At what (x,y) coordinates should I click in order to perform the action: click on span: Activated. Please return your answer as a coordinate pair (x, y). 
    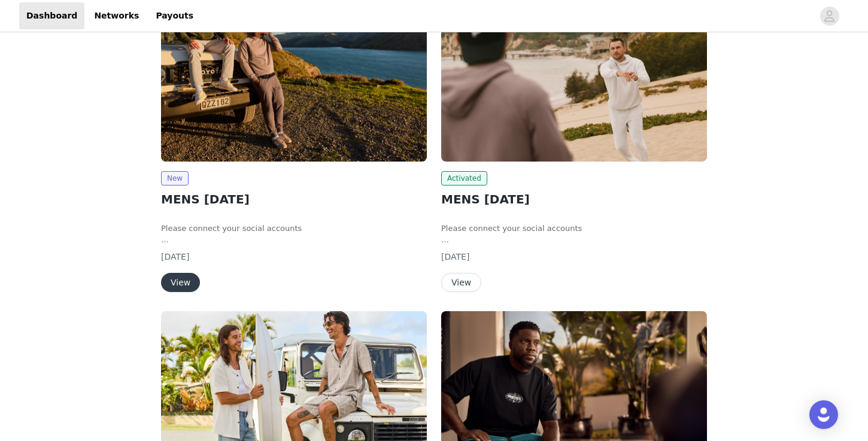
    Looking at the image, I should click on (464, 178).